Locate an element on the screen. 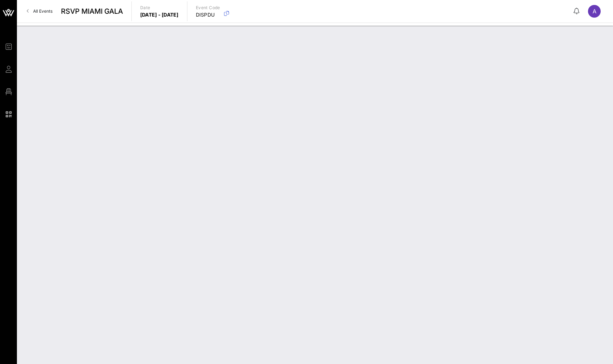  a: All Events is located at coordinates (39, 11).